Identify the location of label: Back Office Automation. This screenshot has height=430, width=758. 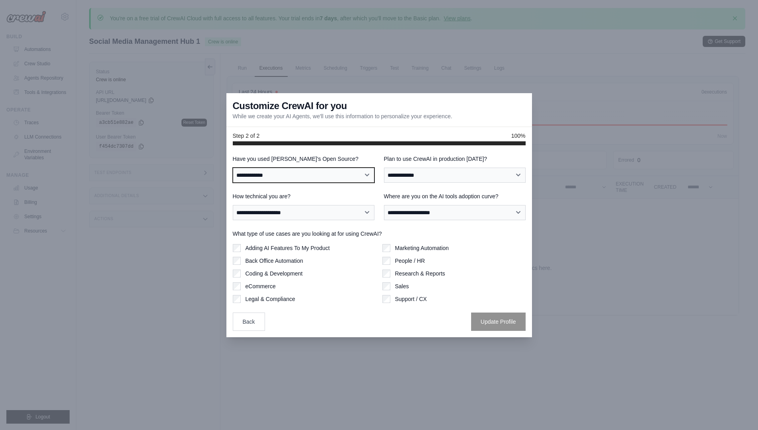
(274, 261).